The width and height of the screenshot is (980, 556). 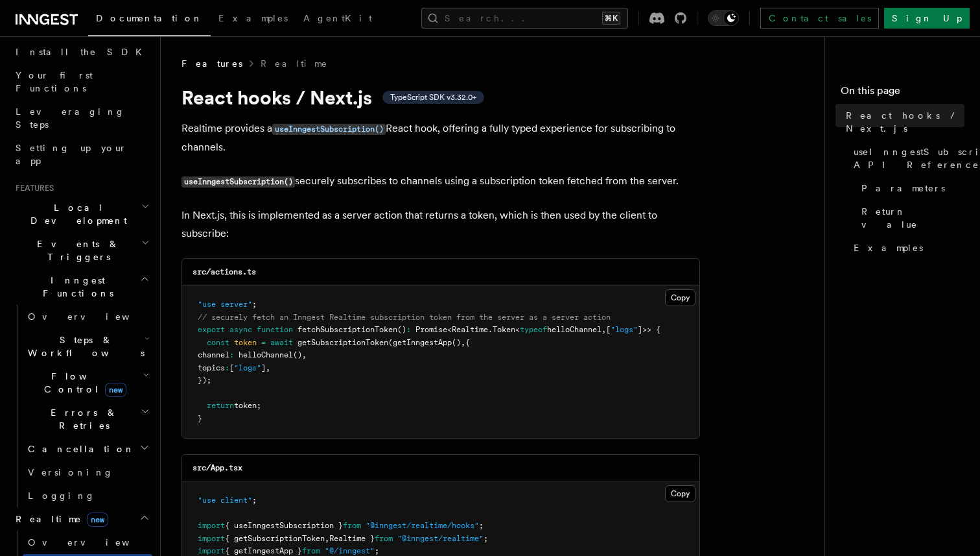 What do you see at coordinates (84, 346) in the screenshot?
I see `span: Steps & Workflows` at bounding box center [84, 346].